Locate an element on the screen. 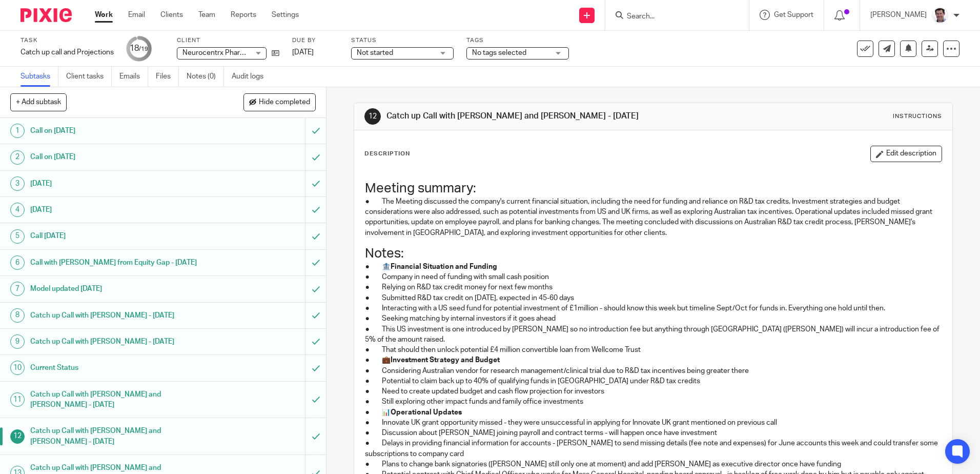 The image size is (980, 474). button: Hide completed is located at coordinates (279, 102).